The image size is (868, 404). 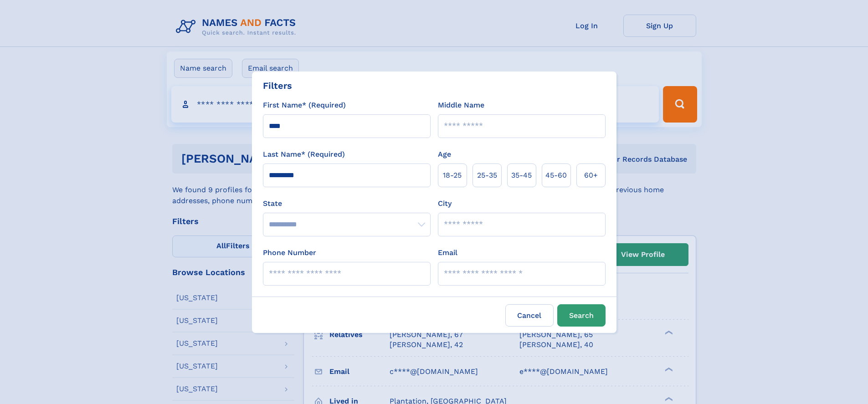 What do you see at coordinates (305, 105) in the screenshot?
I see `label: First Name* (Required)` at bounding box center [305, 105].